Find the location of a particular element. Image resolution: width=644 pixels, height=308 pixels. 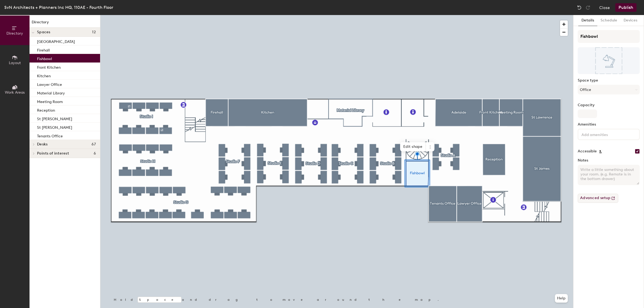

label: Accessible is located at coordinates (587, 152).